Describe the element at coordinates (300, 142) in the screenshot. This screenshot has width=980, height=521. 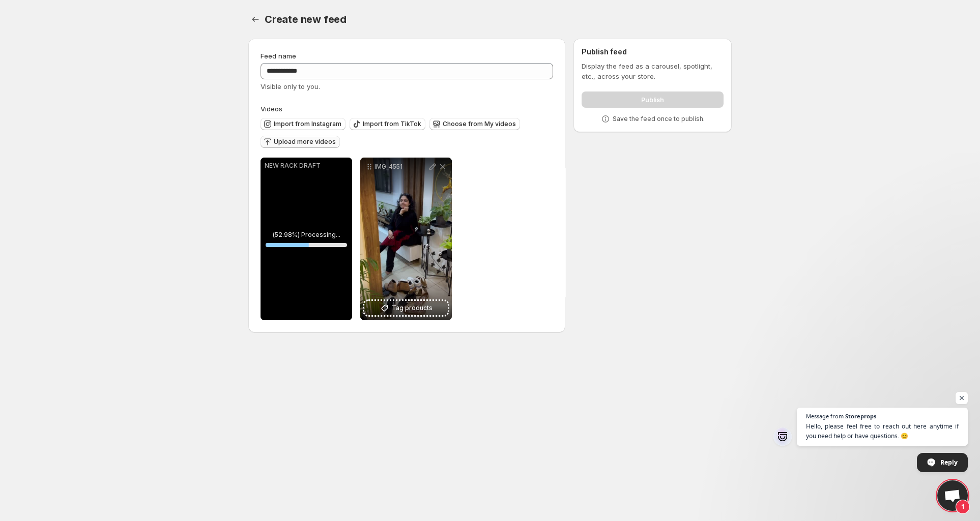
I see `button: Upload more videos` at that location.